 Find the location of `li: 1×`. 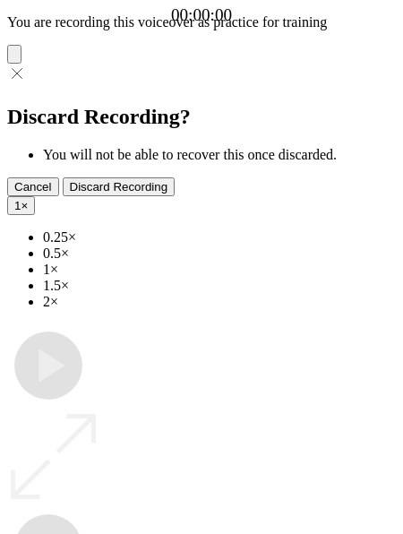

li: 1× is located at coordinates (220, 270).